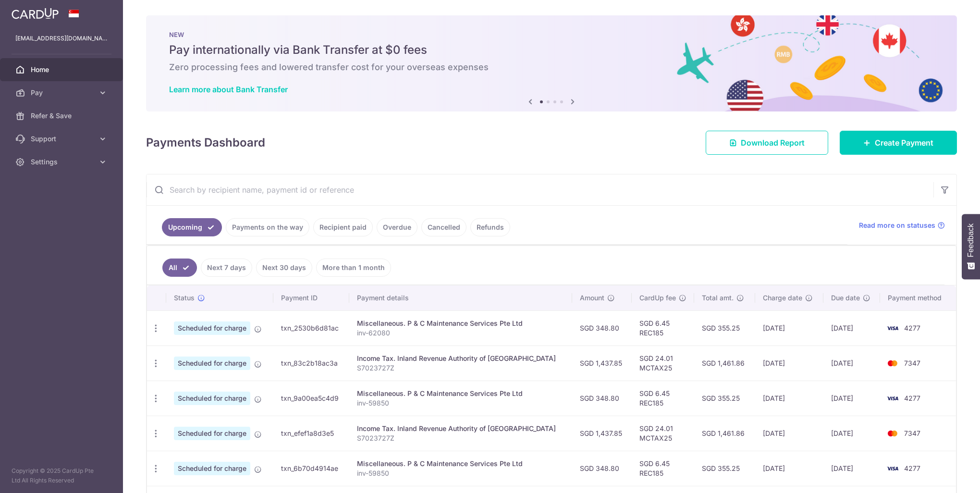 The height and width of the screenshot is (493, 980). I want to click on span: CardUp fee, so click(658, 298).